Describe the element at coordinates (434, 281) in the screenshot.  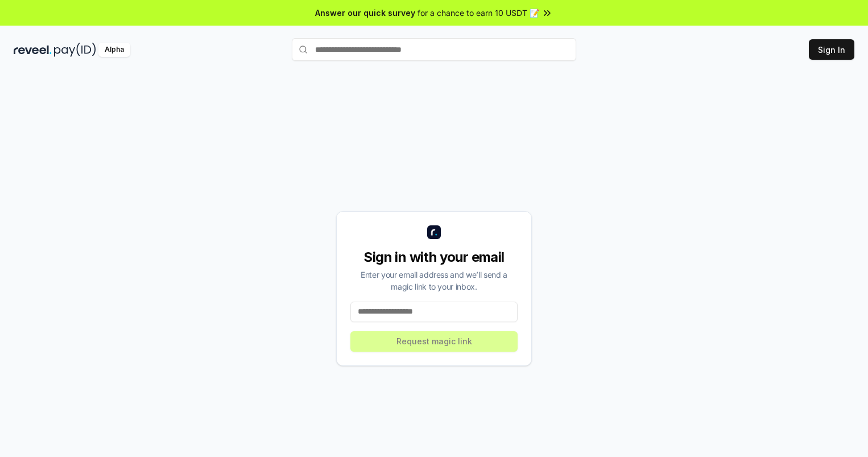
I see `div: Enter your email address and we’ll send a magic link to your inbox.` at that location.